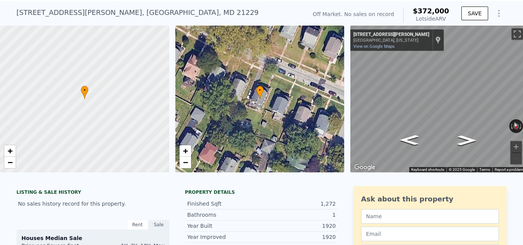 The width and height of the screenshot is (523, 245). What do you see at coordinates (365, 168) in the screenshot?
I see `a: Open this area in Google Maps (opens a new window)` at bounding box center [365, 168].